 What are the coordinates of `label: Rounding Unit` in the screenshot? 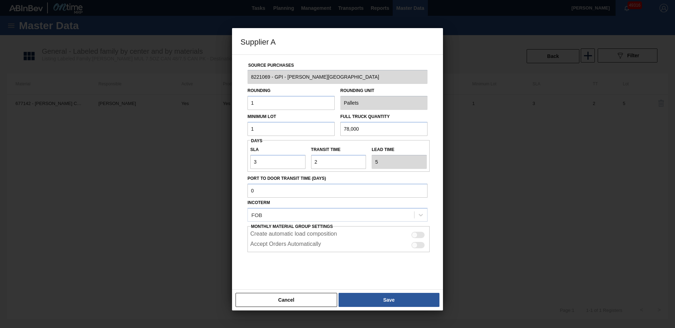 It's located at (384, 91).